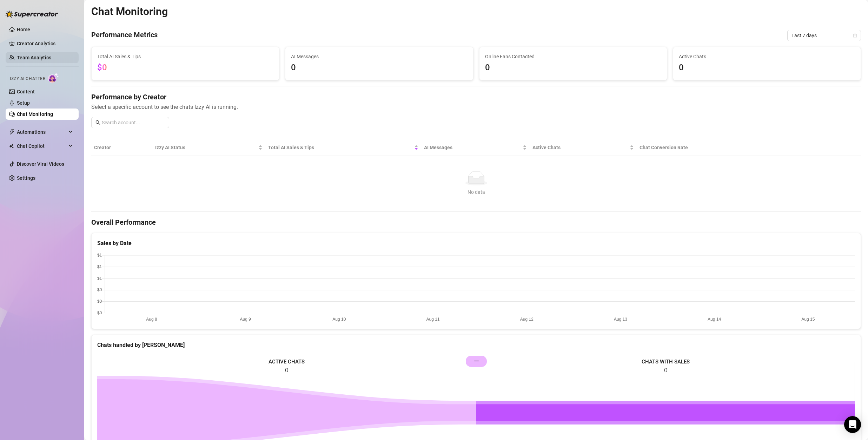  Describe the element at coordinates (476, 107) in the screenshot. I see `span: Select a specific account to see the chats Izzy AI is running.` at that location.